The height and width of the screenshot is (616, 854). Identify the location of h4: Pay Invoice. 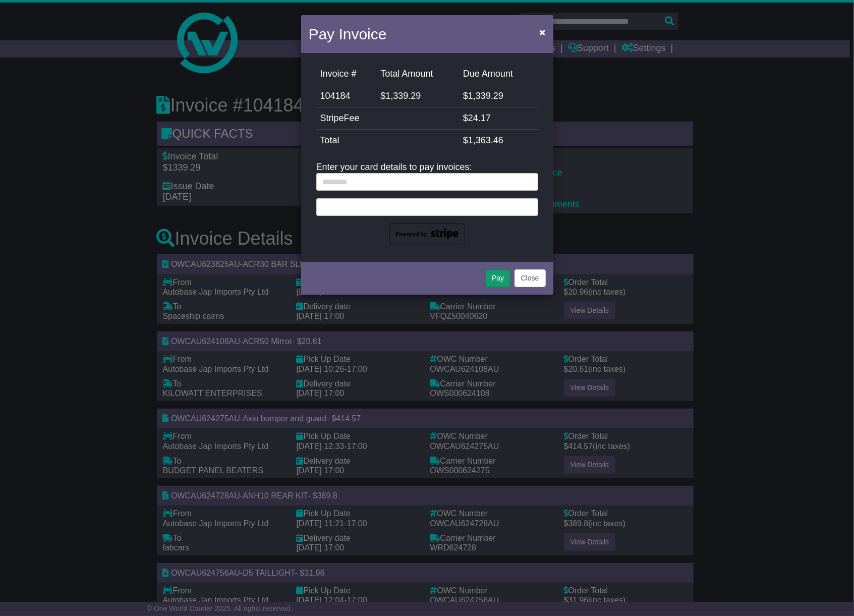
(347, 34).